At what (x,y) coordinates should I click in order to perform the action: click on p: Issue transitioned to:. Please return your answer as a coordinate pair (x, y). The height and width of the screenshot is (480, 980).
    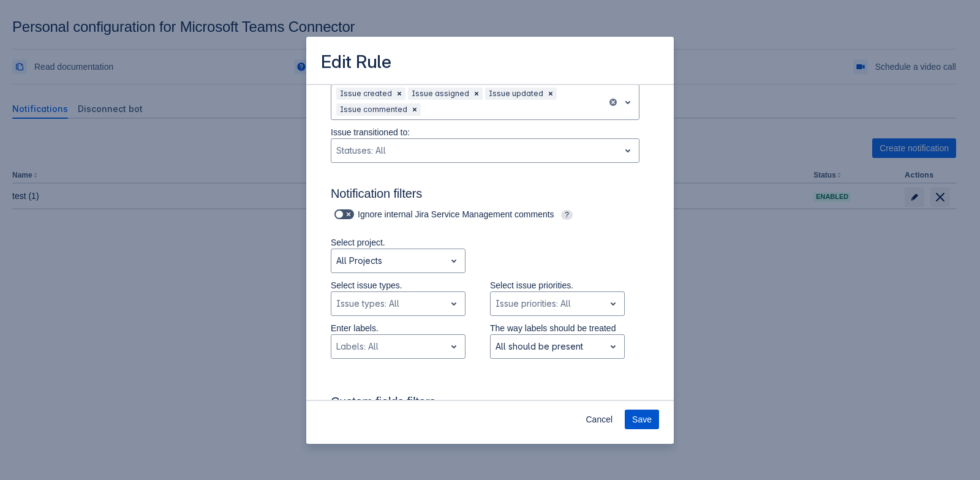
    Looking at the image, I should click on (485, 132).